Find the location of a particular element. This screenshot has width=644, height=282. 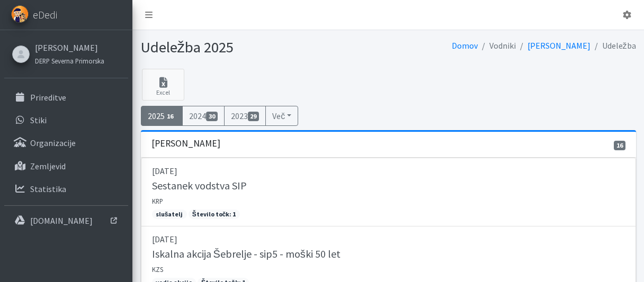

h1: Udeležba 2025 is located at coordinates (263, 47).